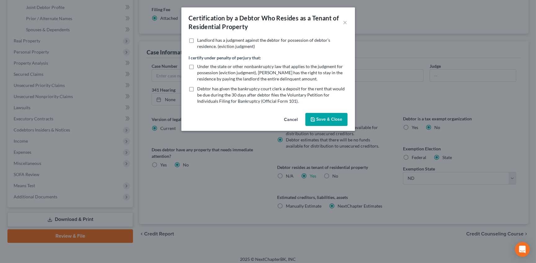 The width and height of the screenshot is (536, 263). I want to click on button: Cancel, so click(291, 120).